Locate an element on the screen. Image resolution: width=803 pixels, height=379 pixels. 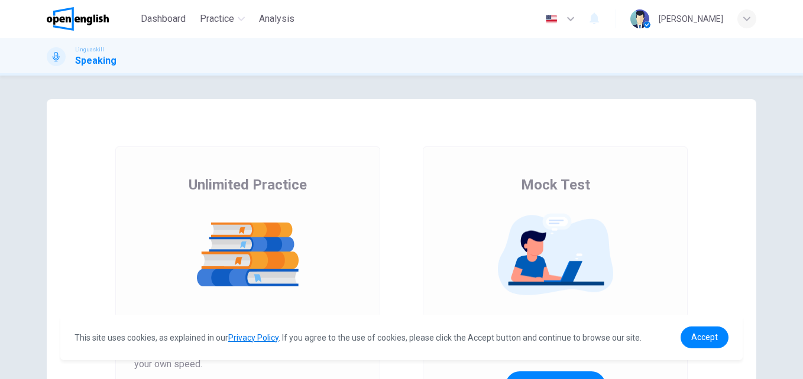
img: Profile picture is located at coordinates (640, 19).